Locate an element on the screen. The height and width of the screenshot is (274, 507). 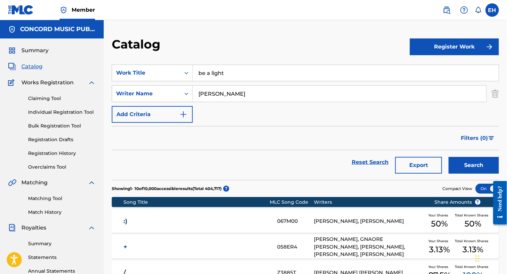
div: Writer Name is located at coordinates (146, 94).